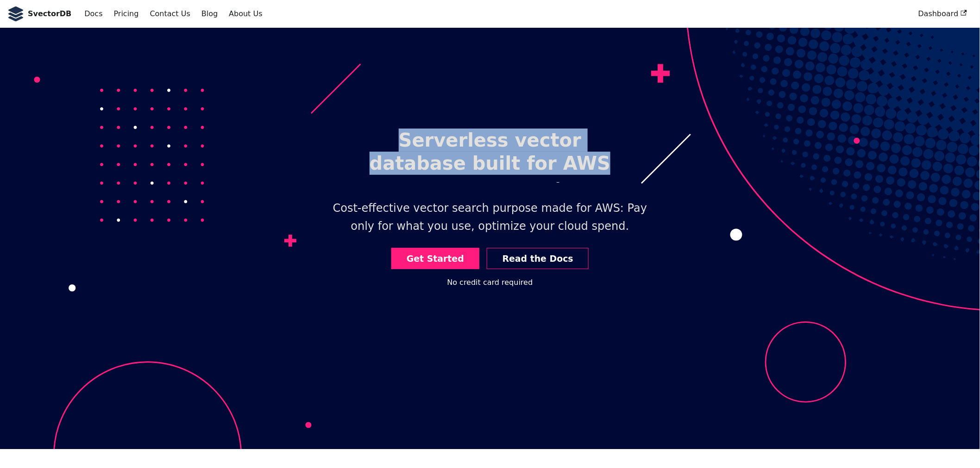 The height and width of the screenshot is (468, 980). What do you see at coordinates (209, 14) in the screenshot?
I see `a: Blog` at bounding box center [209, 14].